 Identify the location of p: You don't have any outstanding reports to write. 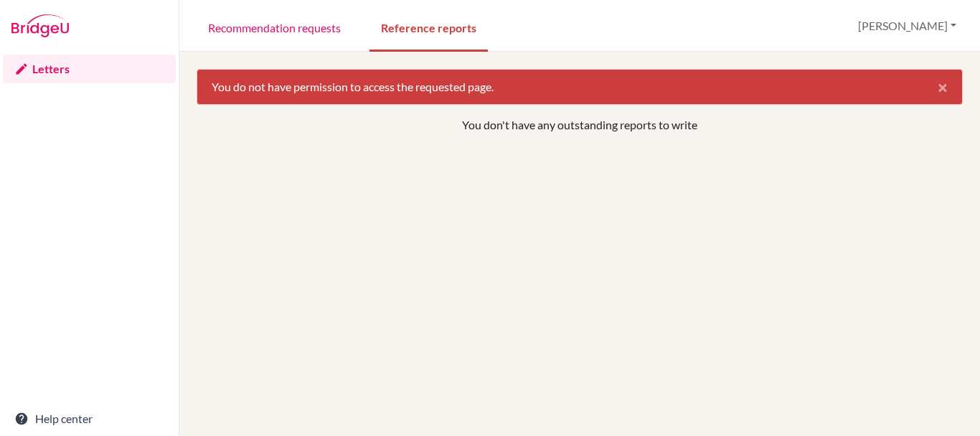
(580, 125).